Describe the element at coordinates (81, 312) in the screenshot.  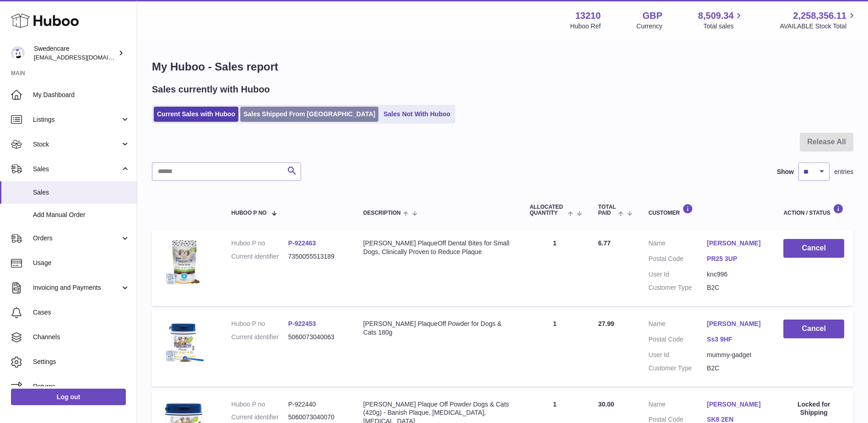
I see `span: Cases` at that location.